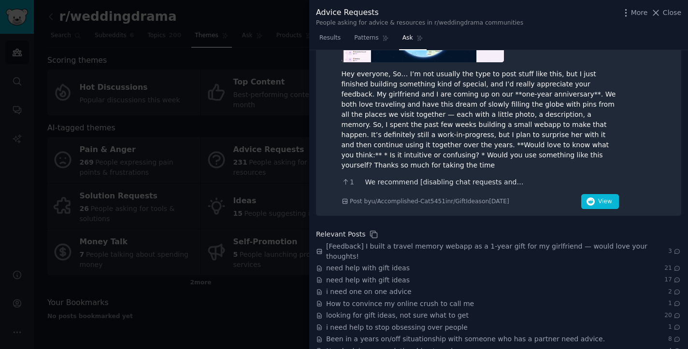 Image resolution: width=688 pixels, height=349 pixels. I want to click on a: How to convince my online crush to call me, so click(400, 304).